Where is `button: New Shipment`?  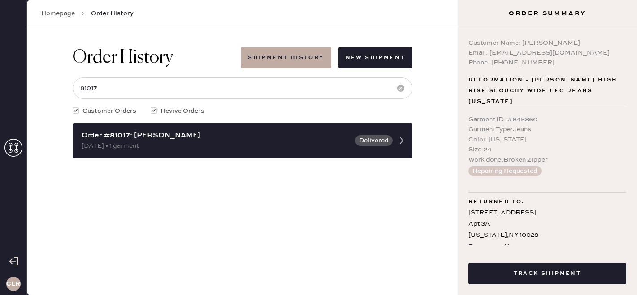 button: New Shipment is located at coordinates (375, 58).